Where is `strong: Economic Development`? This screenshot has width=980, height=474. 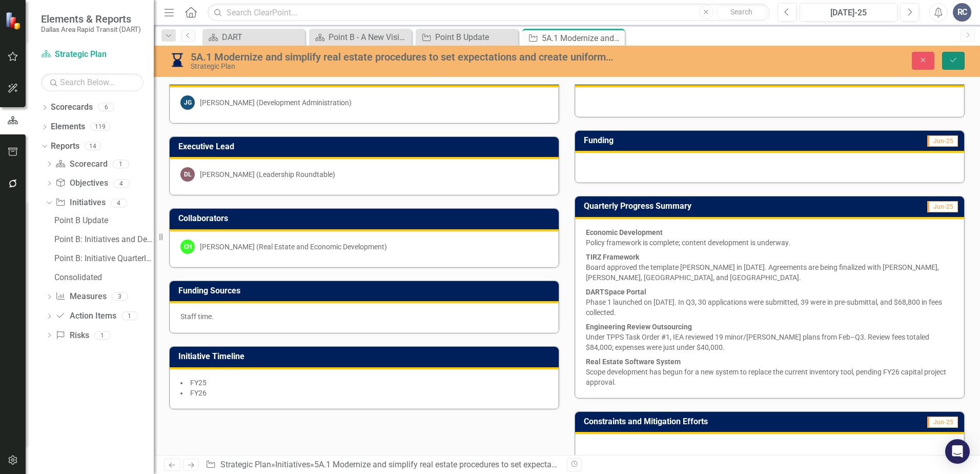 strong: Economic Development is located at coordinates (624, 233).